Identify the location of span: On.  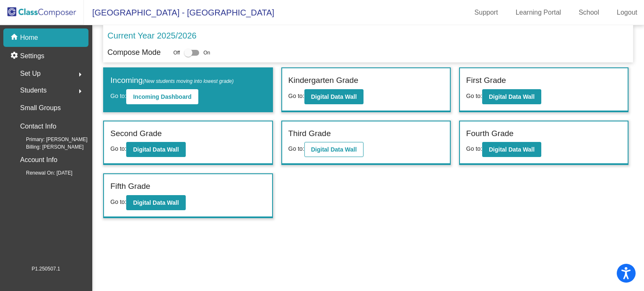
(207, 53).